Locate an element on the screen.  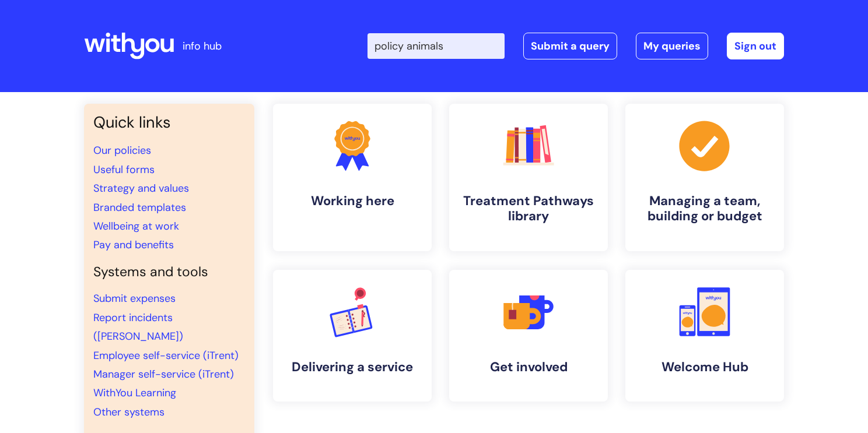
a: My queries is located at coordinates (672, 46).